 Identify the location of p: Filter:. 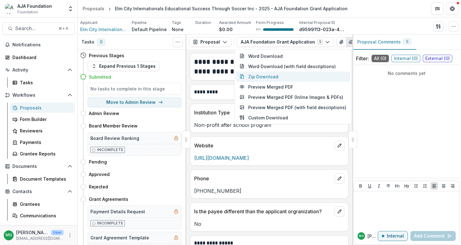
(362, 58).